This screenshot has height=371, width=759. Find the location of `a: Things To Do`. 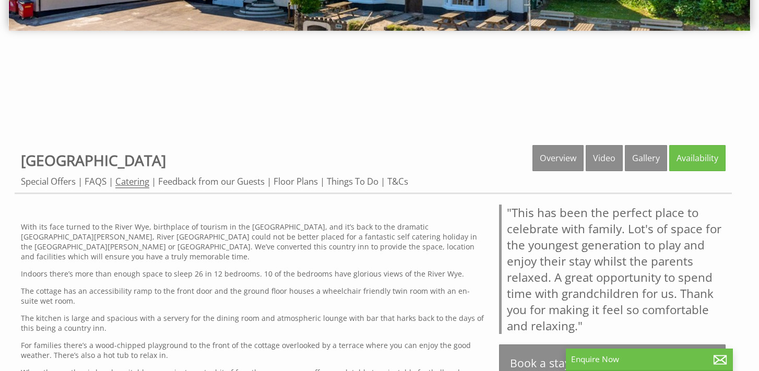

a: Things To Do is located at coordinates (352, 181).